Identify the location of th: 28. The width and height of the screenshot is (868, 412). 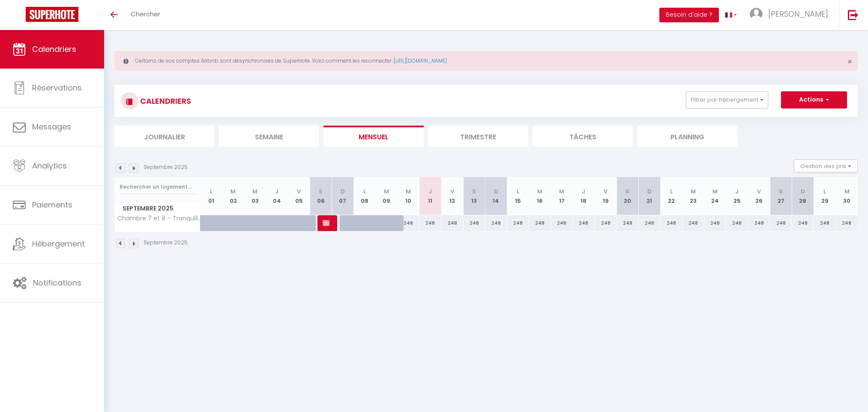
(803, 196).